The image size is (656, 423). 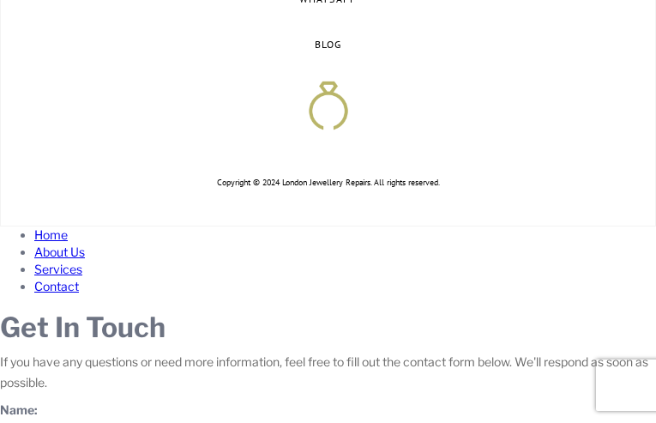 What do you see at coordinates (57, 285) in the screenshot?
I see `a: Contact` at bounding box center [57, 285].